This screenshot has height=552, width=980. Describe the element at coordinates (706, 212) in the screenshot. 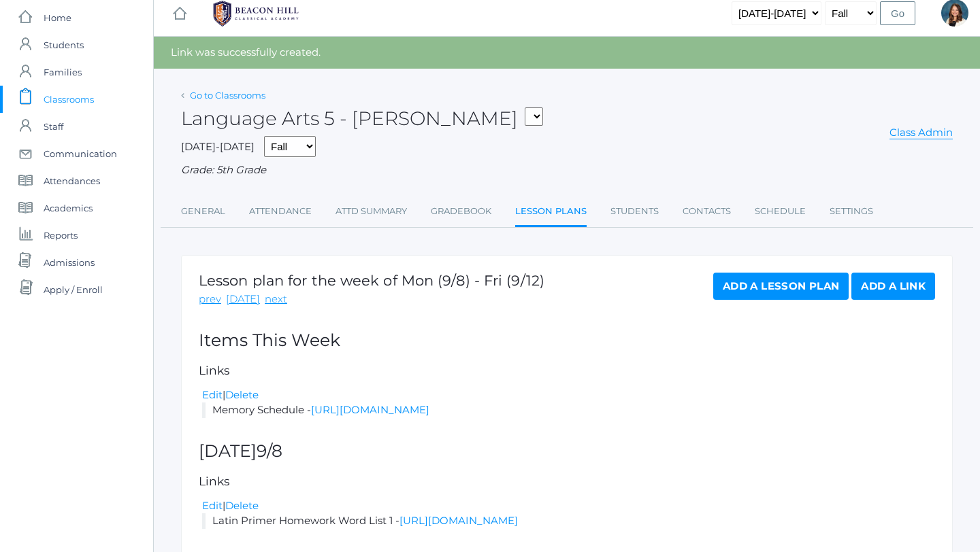

I see `a: Contacts` at that location.